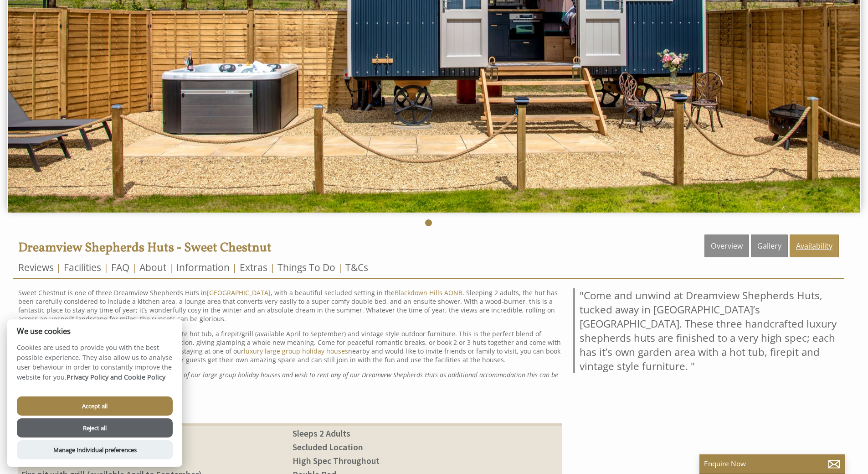 The image size is (868, 474). What do you see at coordinates (116, 377) in the screenshot?
I see `a: Privacy Policy and Cookie Policy` at bounding box center [116, 377].